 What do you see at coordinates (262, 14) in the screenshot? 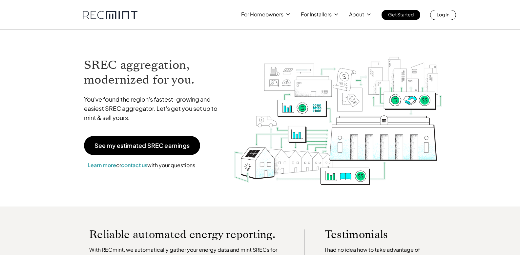
I see `p: For Homeowners` at bounding box center [262, 14].